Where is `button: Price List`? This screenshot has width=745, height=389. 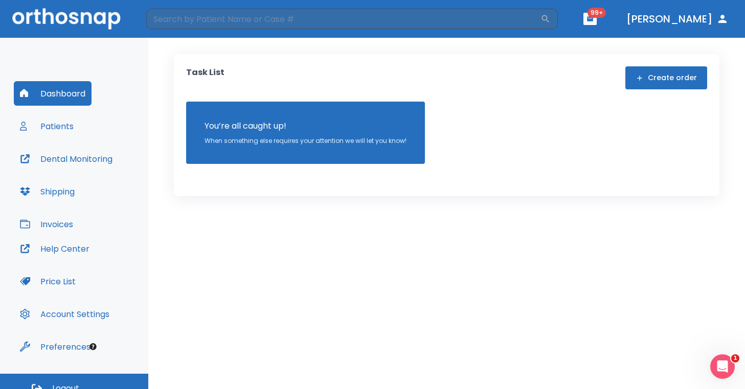
button: Price List is located at coordinates (48, 282).